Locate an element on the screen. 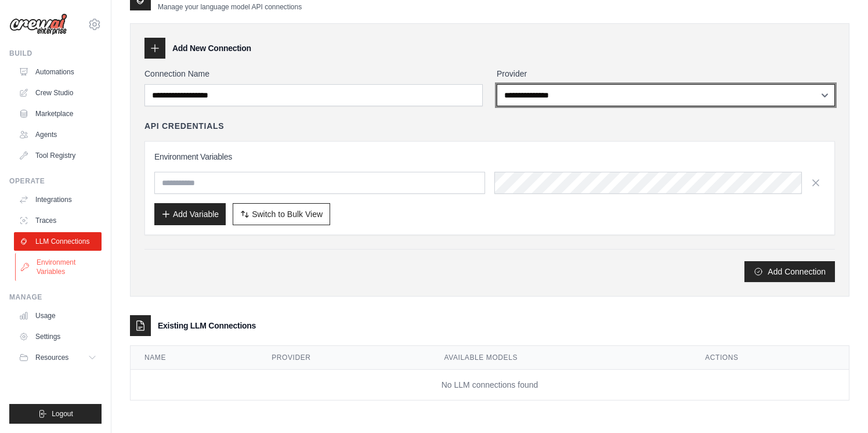 The width and height of the screenshot is (868, 433). a: Tool Registry is located at coordinates (58, 155).